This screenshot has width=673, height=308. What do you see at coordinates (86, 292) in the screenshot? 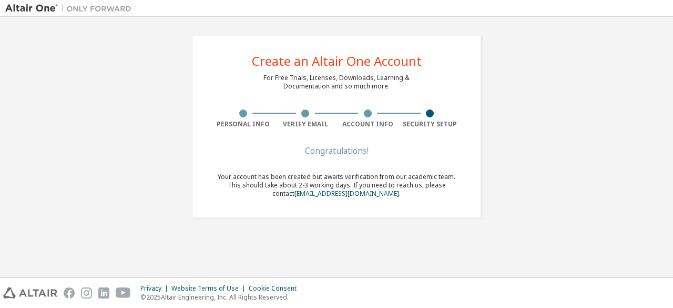
I see `img: instagram.svg` at bounding box center [86, 292].